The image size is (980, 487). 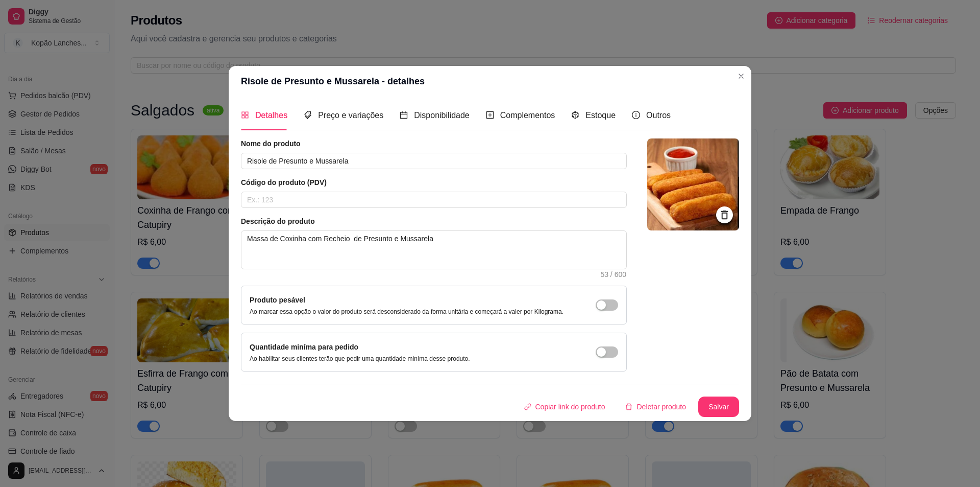 I want to click on span: delete, so click(x=629, y=407).